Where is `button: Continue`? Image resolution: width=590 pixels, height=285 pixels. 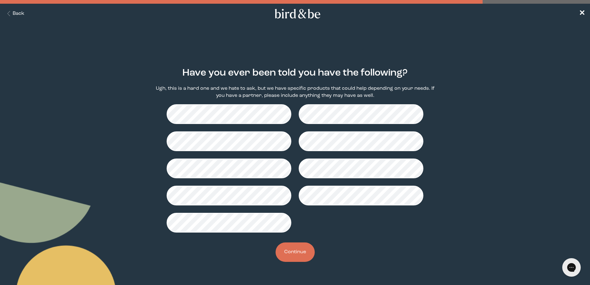 button: Continue is located at coordinates (295, 252).